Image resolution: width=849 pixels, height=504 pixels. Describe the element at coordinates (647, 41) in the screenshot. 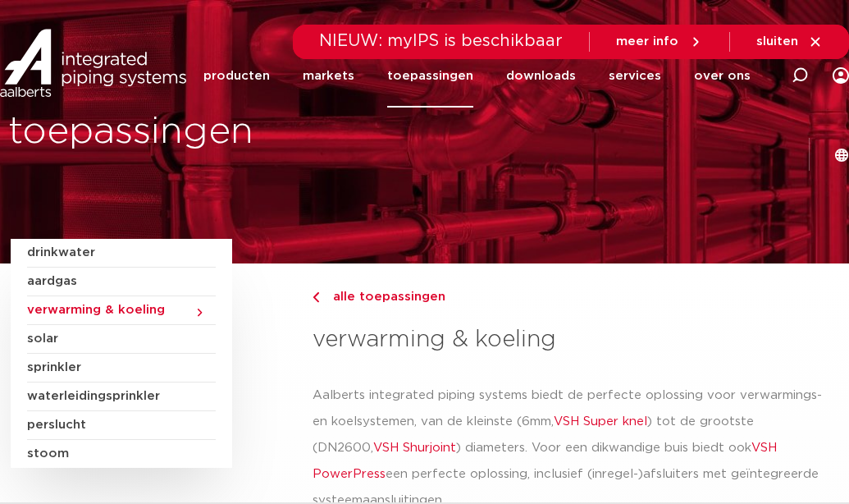

I see `span: meer info` at that location.